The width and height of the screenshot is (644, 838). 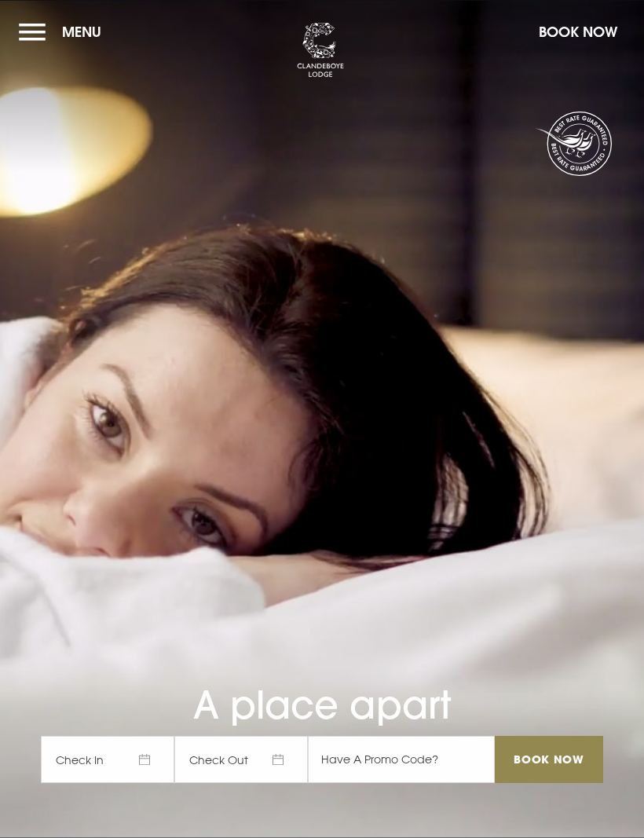 I want to click on span: Check Out, so click(x=241, y=759).